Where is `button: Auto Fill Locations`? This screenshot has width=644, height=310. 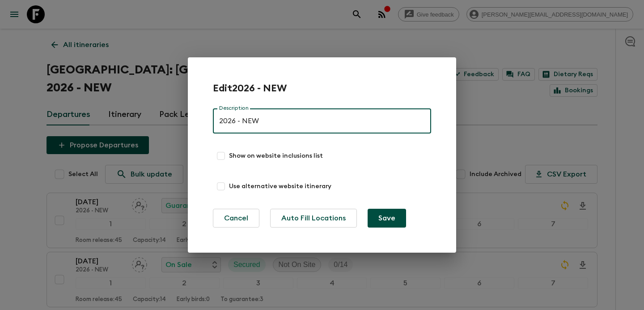
button: Auto Fill Locations is located at coordinates (313, 218).